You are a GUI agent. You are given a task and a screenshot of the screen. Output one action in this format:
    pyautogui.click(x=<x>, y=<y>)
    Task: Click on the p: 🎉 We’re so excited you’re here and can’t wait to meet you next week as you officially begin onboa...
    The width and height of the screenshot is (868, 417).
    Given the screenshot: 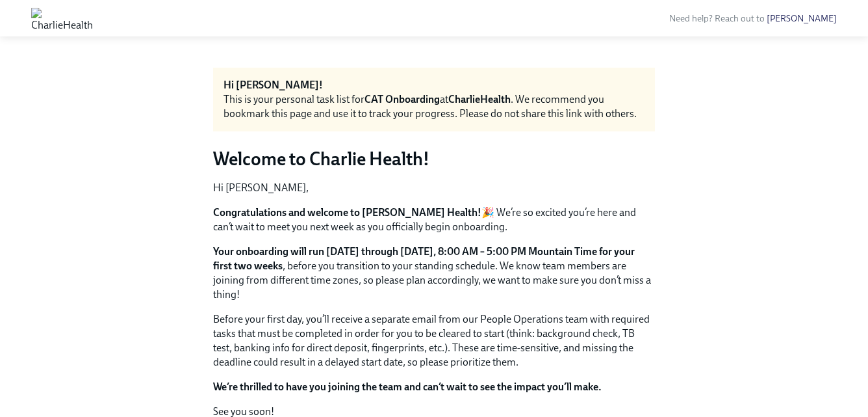 What is the action you would take?
    pyautogui.click(x=434, y=220)
    